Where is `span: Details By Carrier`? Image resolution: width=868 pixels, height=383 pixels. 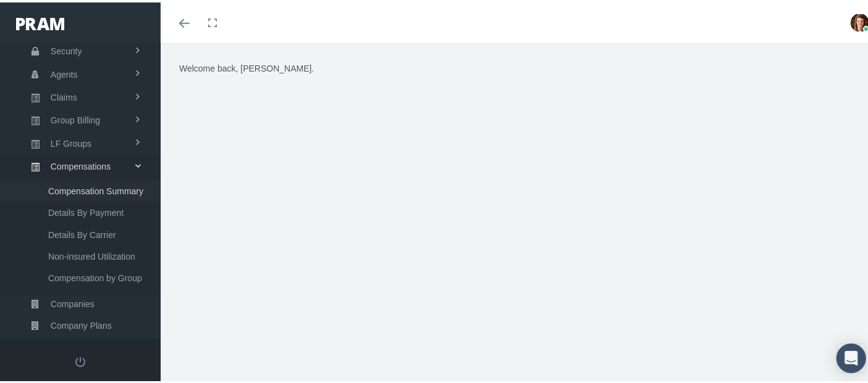
span: Details By Carrier is located at coordinates (82, 232).